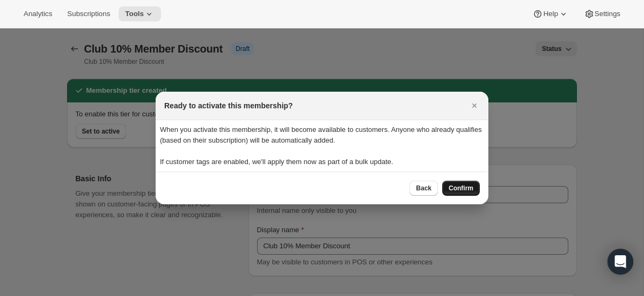 This screenshot has width=644, height=296. Describe the element at coordinates (322, 162) in the screenshot. I see `p: If customer tags are enabled, we'll apply them now as part of a bulk update.` at that location.